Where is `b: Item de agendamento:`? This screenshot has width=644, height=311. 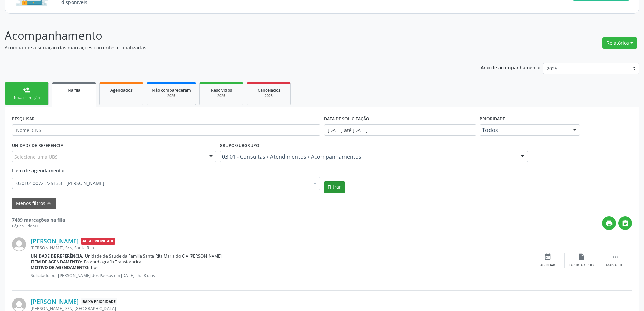 b: Item de agendamento: is located at coordinates (57, 261).